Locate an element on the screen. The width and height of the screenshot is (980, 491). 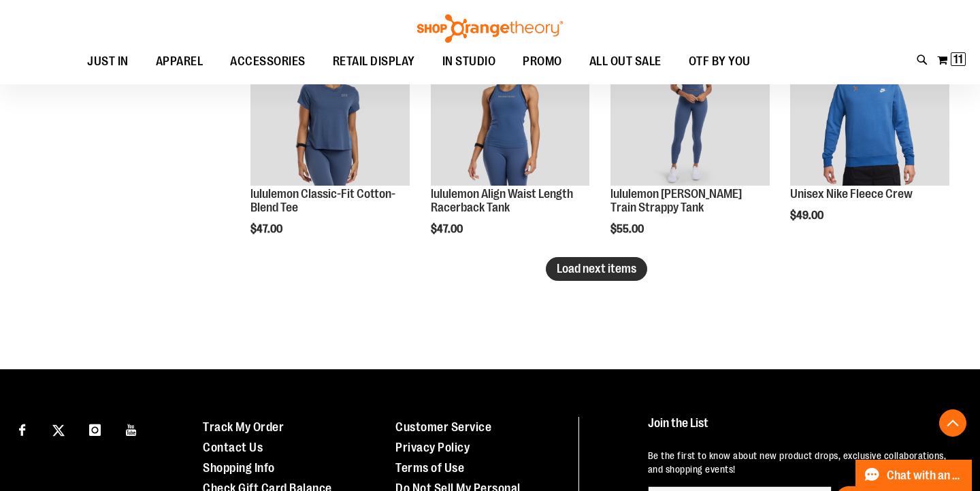
span: ACCESSORIES is located at coordinates (267, 61).